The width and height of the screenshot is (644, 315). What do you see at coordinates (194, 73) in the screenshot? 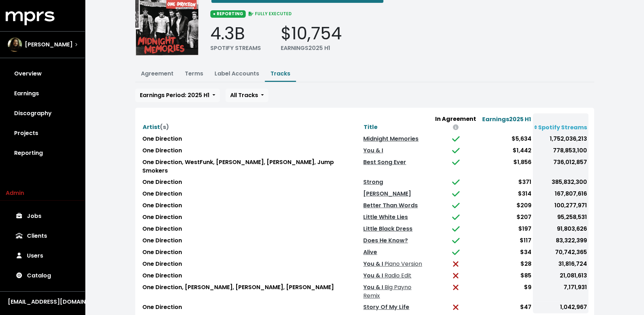
I see `a: Terms` at bounding box center [194, 73].